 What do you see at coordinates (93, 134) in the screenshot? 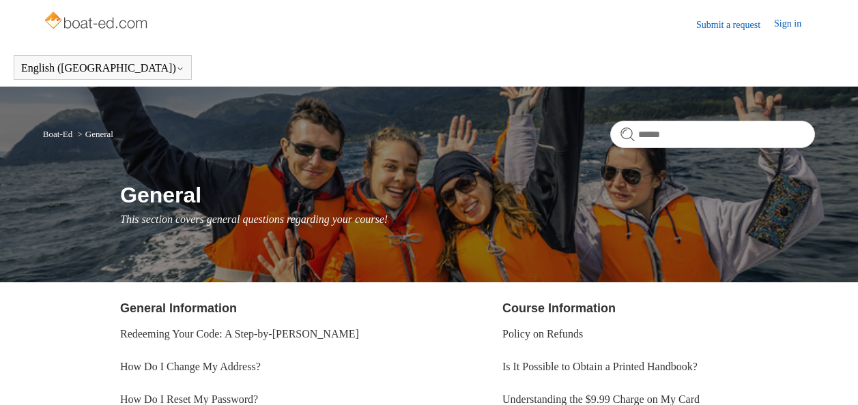
I see `li: General` at bounding box center [93, 134].